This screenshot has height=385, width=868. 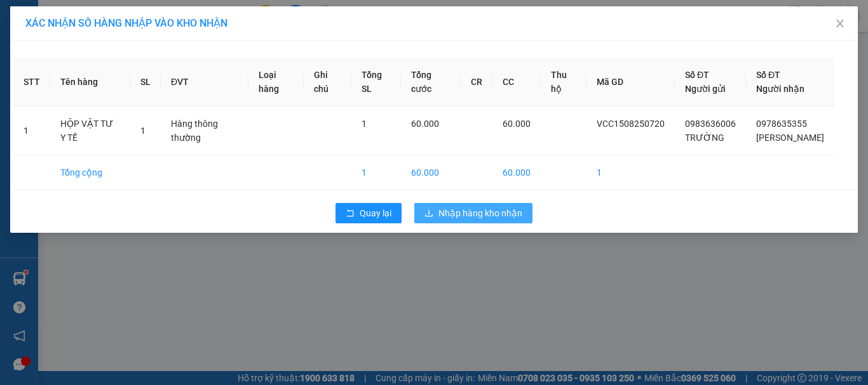 I want to click on span: Người gửi, so click(x=706, y=88).